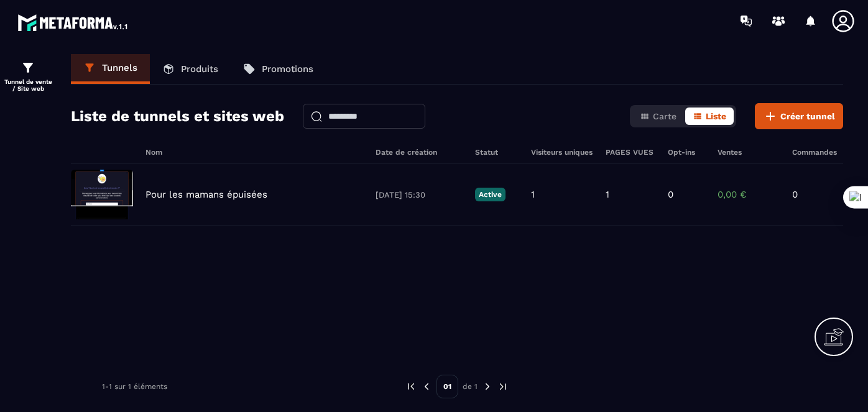 This screenshot has height=412, width=868. What do you see at coordinates (497, 152) in the screenshot?
I see `h6: Statut` at bounding box center [497, 152].